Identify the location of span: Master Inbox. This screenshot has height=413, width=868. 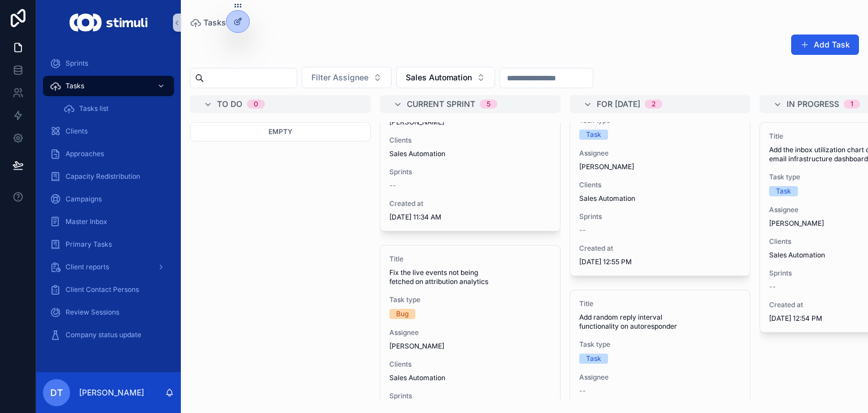
(87, 222).